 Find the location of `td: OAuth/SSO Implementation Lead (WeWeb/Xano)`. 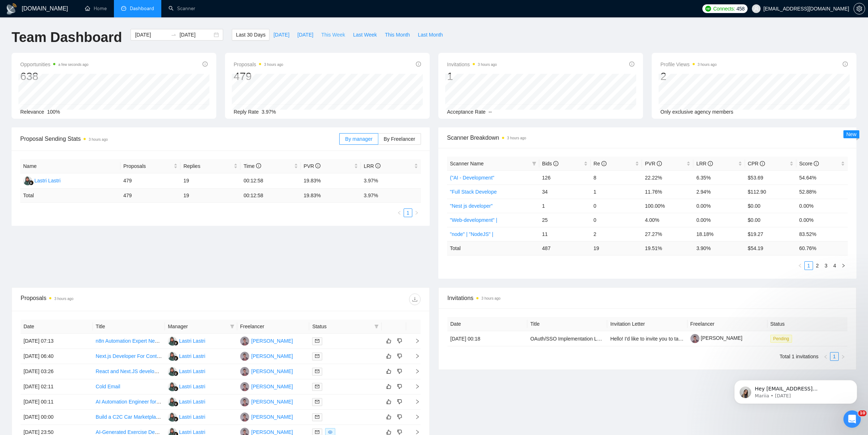

td: OAuth/SSO Implementation Lead (WeWeb/Xano) is located at coordinates (567, 338).